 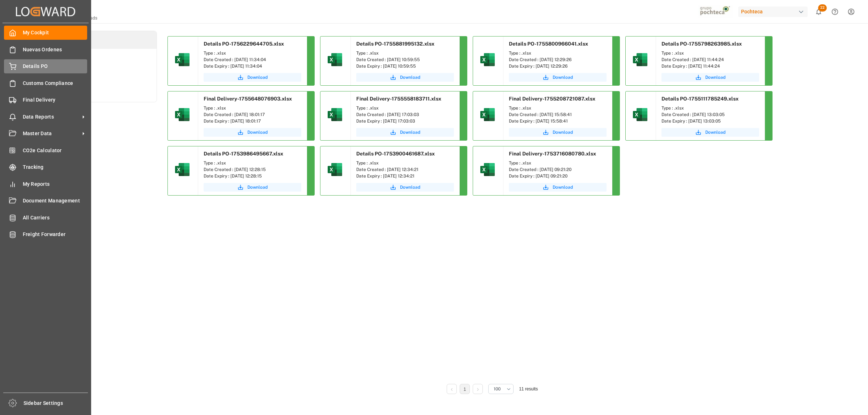 I want to click on button: show 22 new notifications, so click(x=818, y=12).